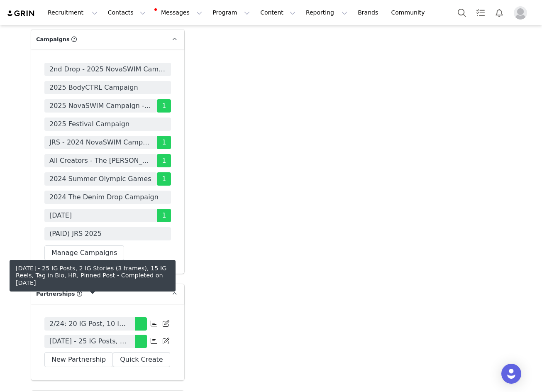 This screenshot has width=542, height=392. Describe the element at coordinates (78, 360) in the screenshot. I see `button: New Partnership` at that location.